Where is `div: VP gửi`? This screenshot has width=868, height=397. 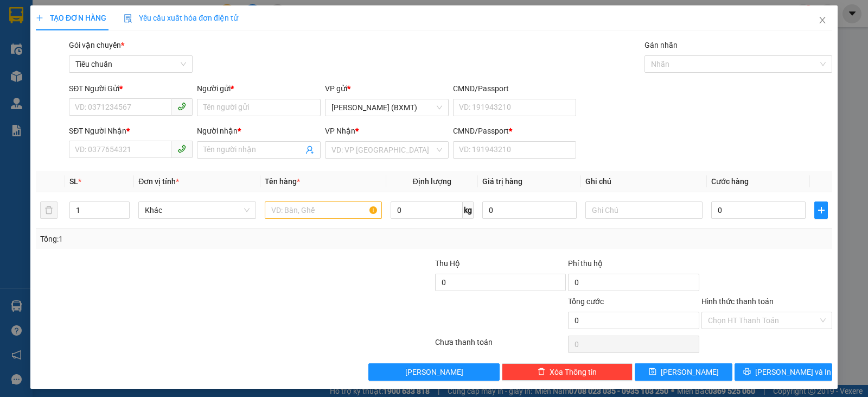
div: VP gửi is located at coordinates (387, 88).